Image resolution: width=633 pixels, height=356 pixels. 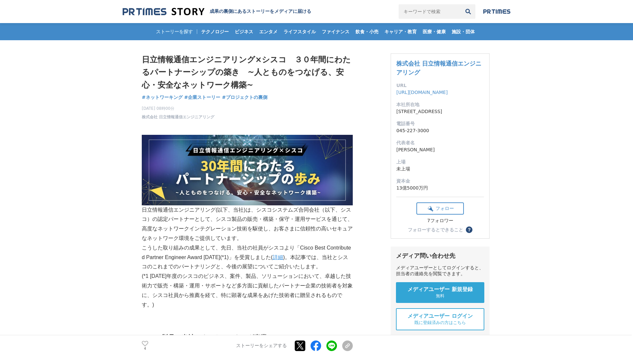 I want to click on span: ビジネス, so click(x=244, y=32).